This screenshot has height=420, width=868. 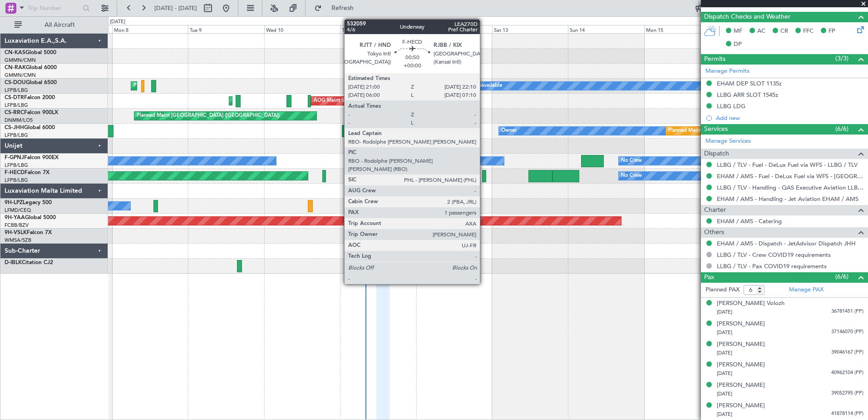 What do you see at coordinates (716, 153) in the screenshot?
I see `span: Dispatch` at bounding box center [716, 153].